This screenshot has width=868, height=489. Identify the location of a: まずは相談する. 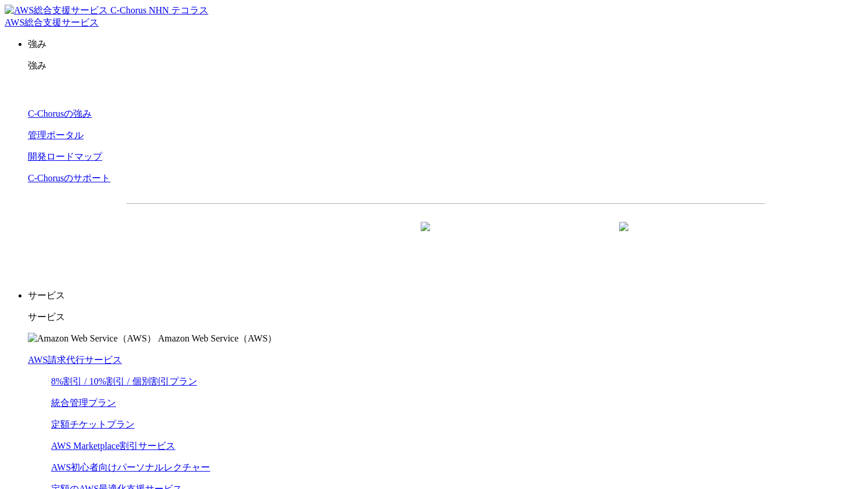
(545, 237).